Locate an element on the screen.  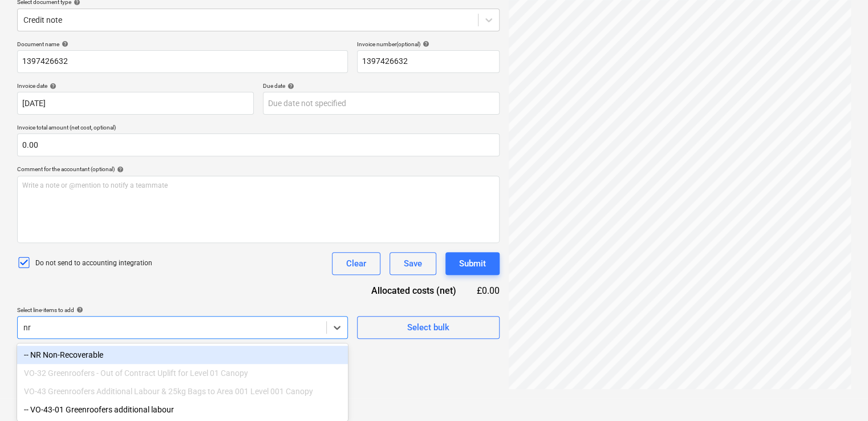
input: Due date not specified is located at coordinates (381, 103).